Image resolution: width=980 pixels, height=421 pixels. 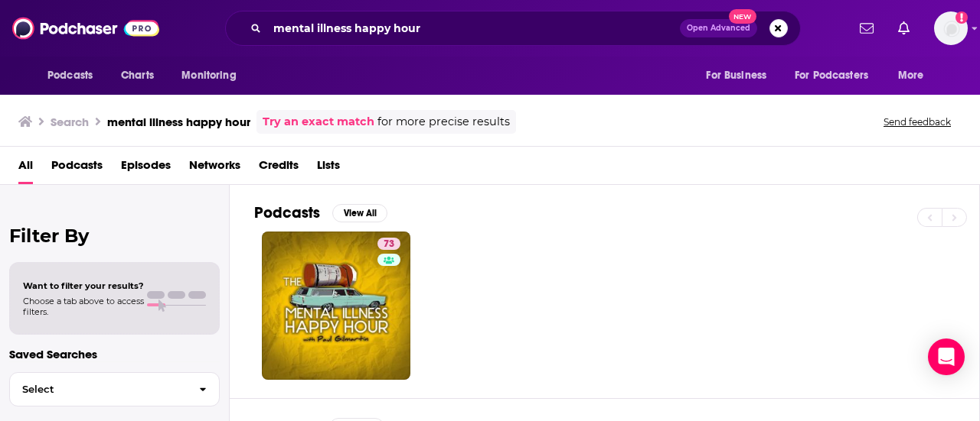 I want to click on span: Select, so click(x=98, y=389).